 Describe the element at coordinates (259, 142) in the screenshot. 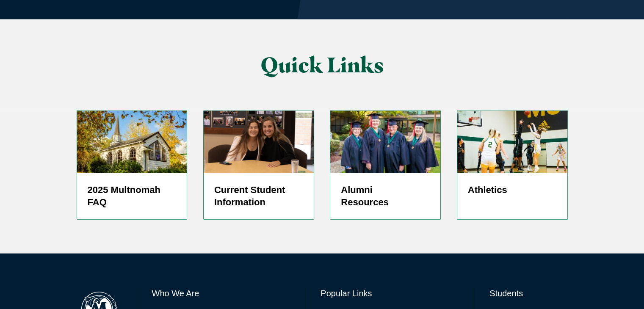

I see `img: screenshot-2024-05-27-at-1.37.12-pm` at that location.